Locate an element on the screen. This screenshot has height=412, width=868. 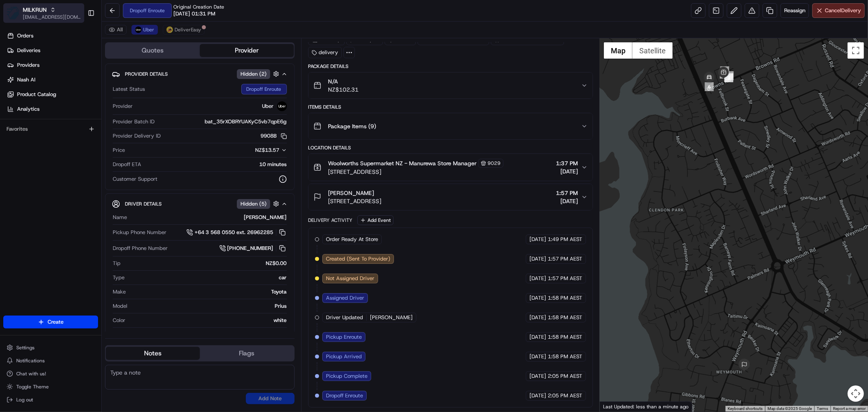
span: Model is located at coordinates (120, 306).